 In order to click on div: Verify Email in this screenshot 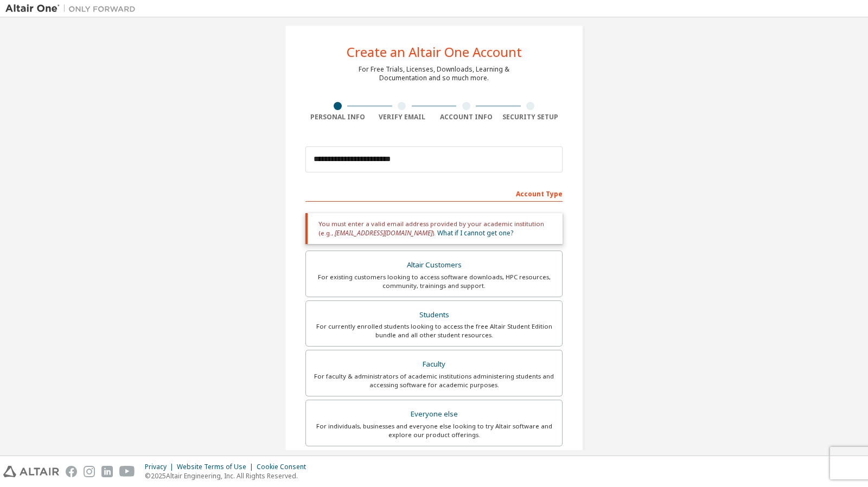, I will do `click(402, 117)`.